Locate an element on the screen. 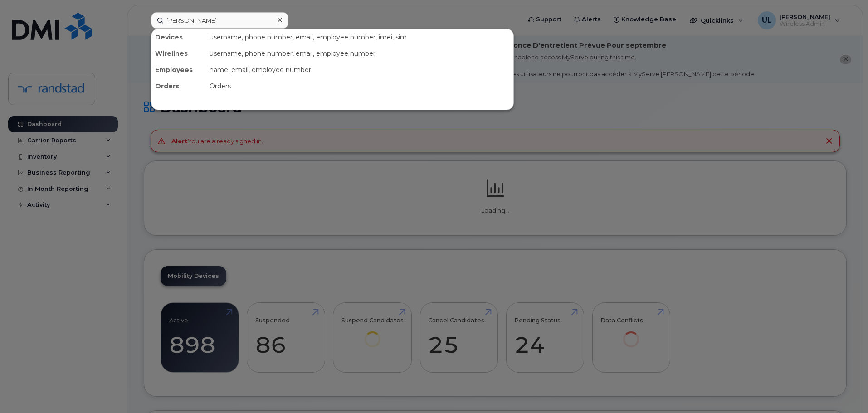  div: Wirelines is located at coordinates (179, 54).